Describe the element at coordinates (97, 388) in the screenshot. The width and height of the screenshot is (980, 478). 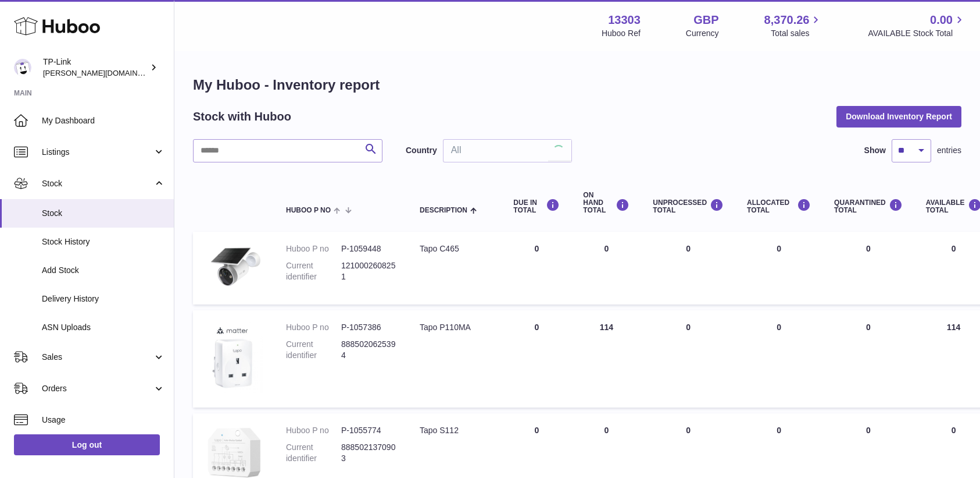
I see `span: Orders` at that location.